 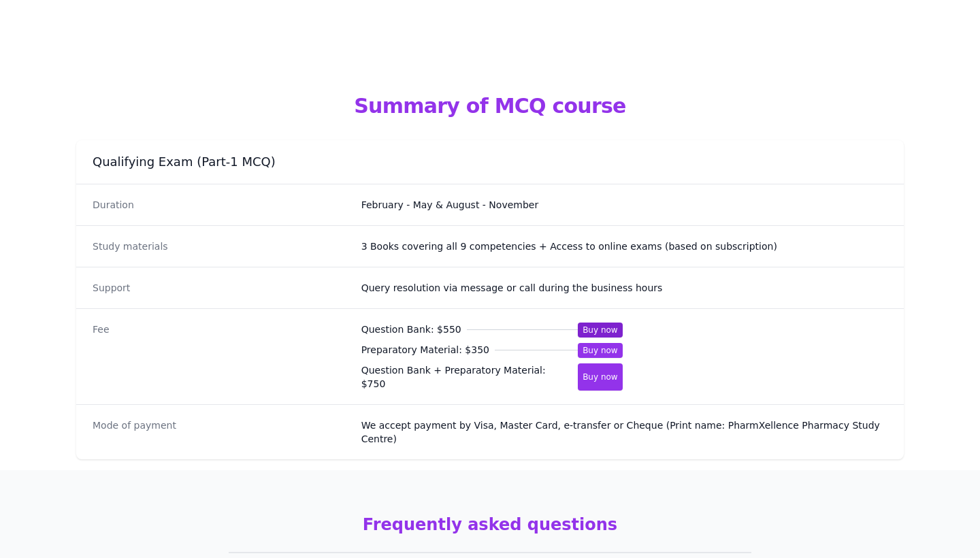 What do you see at coordinates (221, 205) in the screenshot?
I see `dt: Duration` at bounding box center [221, 205].